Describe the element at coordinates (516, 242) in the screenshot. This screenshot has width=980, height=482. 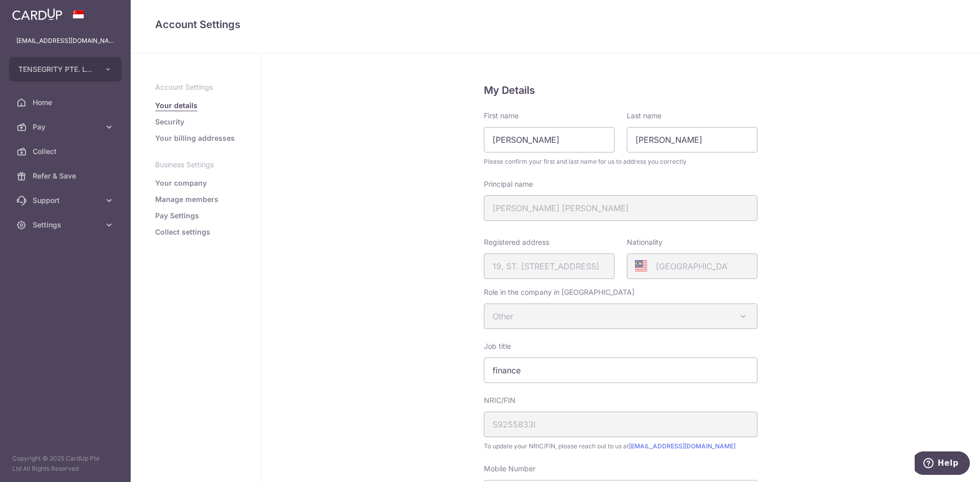
I see `label: Registered address` at that location.